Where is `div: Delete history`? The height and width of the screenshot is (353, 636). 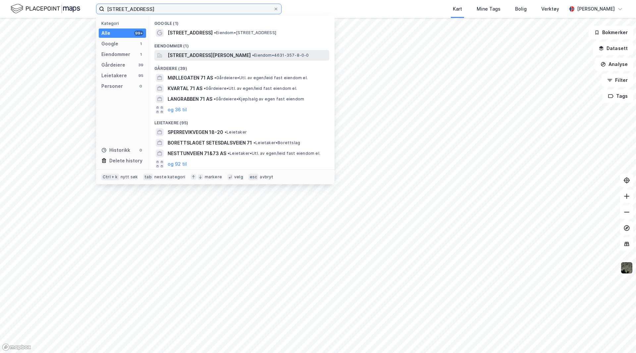
div: Delete history is located at coordinates (126, 161).